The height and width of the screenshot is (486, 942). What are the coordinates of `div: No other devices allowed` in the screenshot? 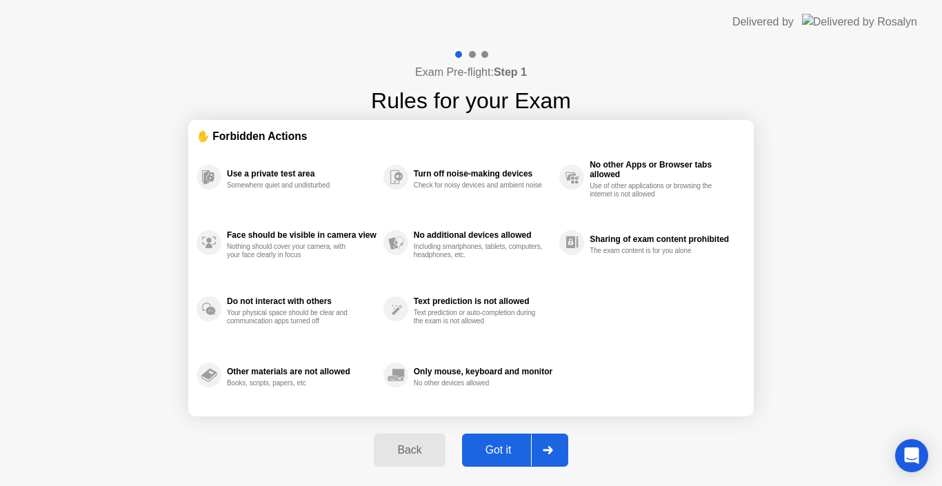 It's located at (478, 383).